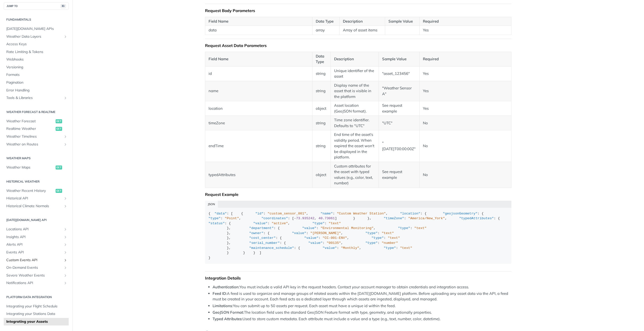 Image resolution: width=644 pixels, height=331 pixels. What do you see at coordinates (30, 167) in the screenshot?
I see `span: Weather Maps` at bounding box center [30, 167].